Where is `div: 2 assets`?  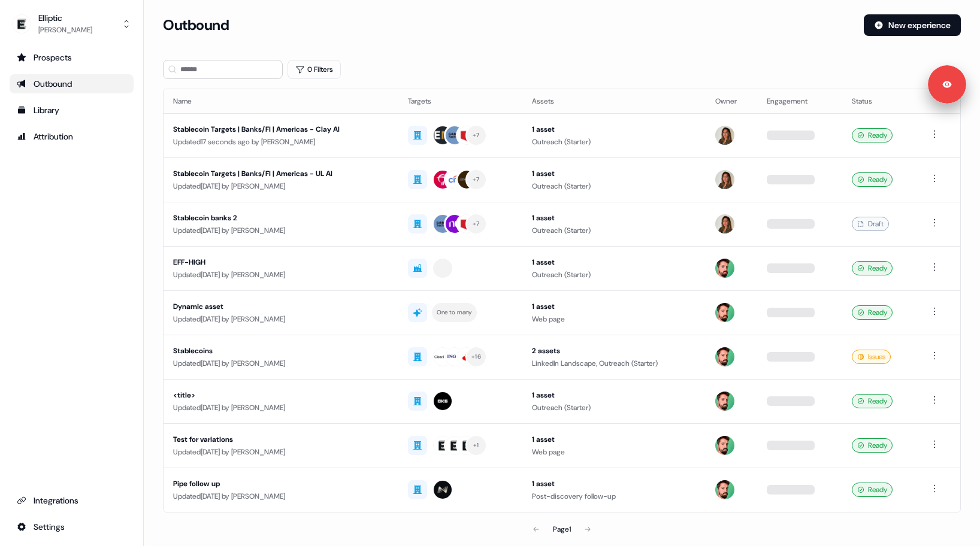
div: 2 assets is located at coordinates (614, 351).